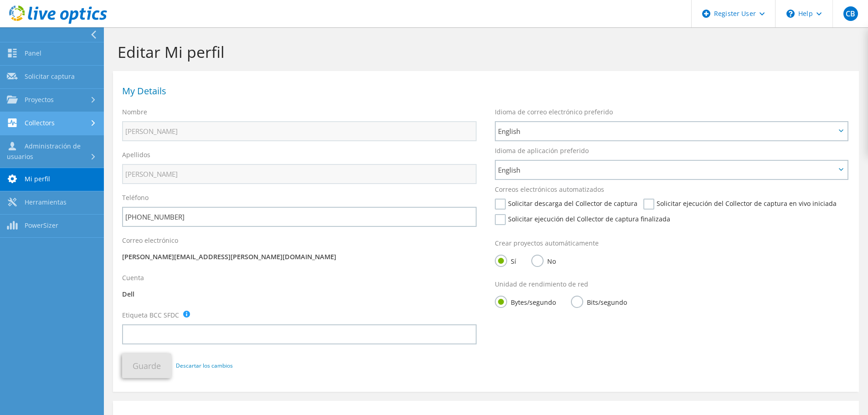 This screenshot has height=415, width=868. I want to click on svg: \n, so click(790, 14).